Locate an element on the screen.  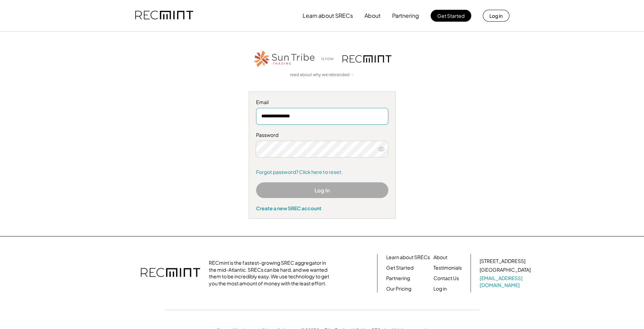
a: Get Started is located at coordinates (400, 268).